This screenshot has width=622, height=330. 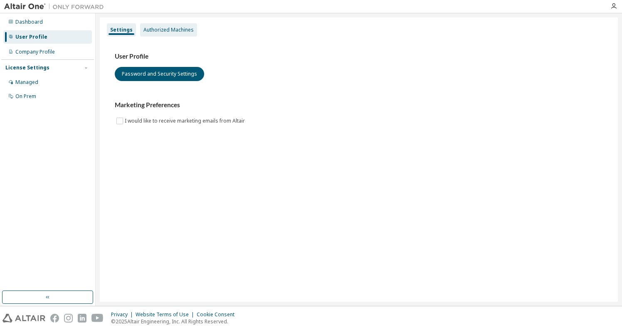 I want to click on h3: User Profile, so click(x=359, y=57).